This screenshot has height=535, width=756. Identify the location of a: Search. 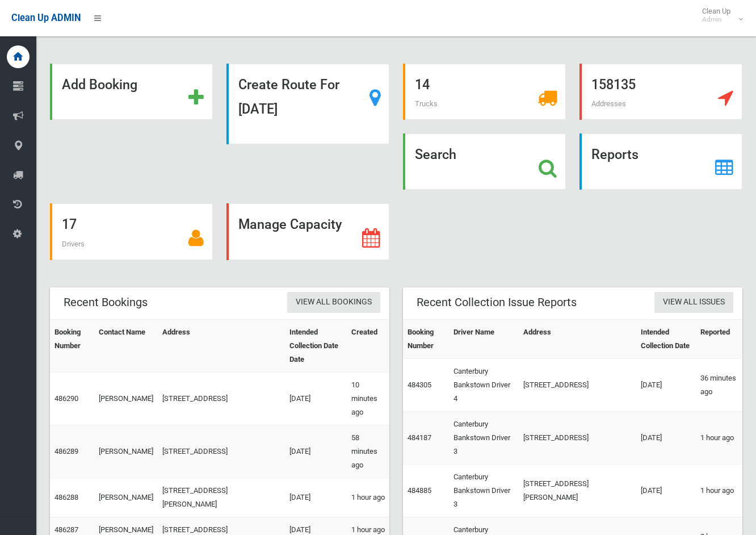
(484, 161).